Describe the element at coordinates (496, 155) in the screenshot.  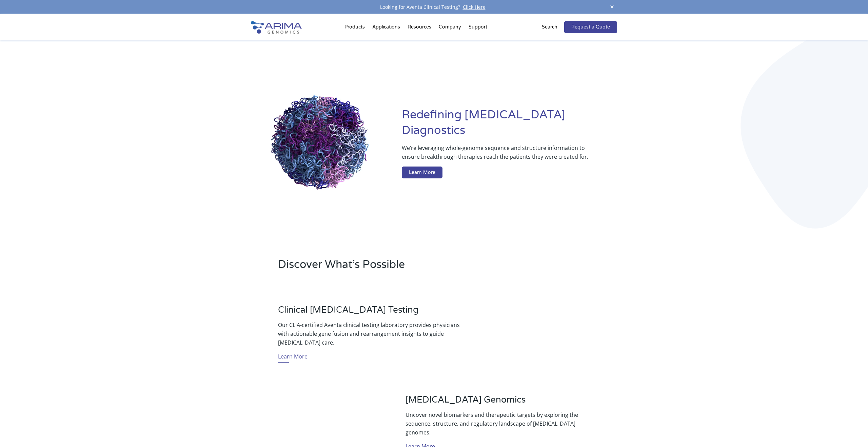
I see `p: We’re leveraging whole-genome sequence and structure information to ensure breakthrough therapies...` at that location.